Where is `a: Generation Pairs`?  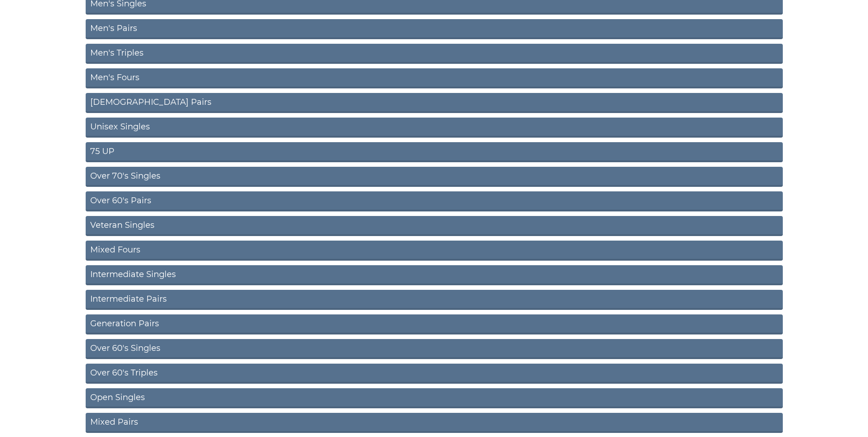 a: Generation Pairs is located at coordinates (434, 325).